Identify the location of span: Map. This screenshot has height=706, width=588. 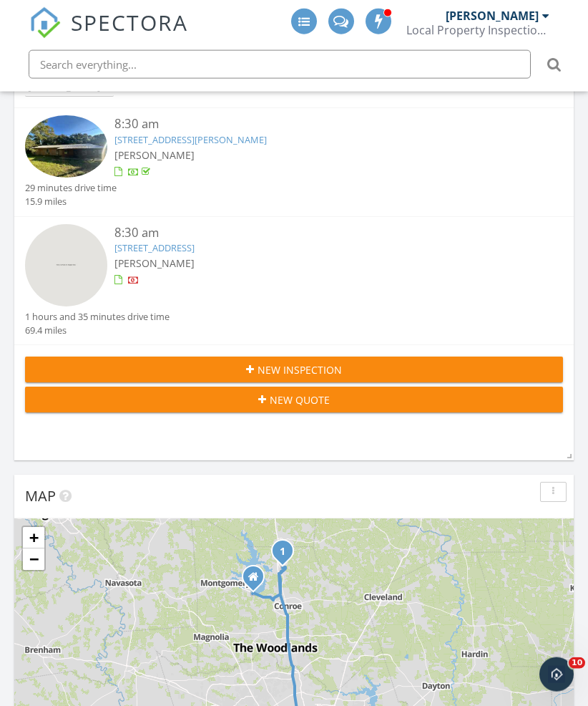
(40, 496).